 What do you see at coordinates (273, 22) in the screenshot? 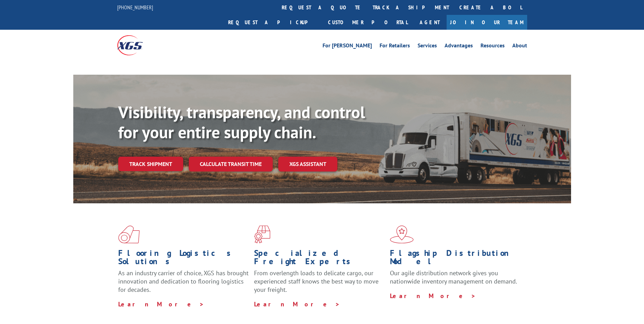
I see `a: Request a pickup` at bounding box center [273, 22].